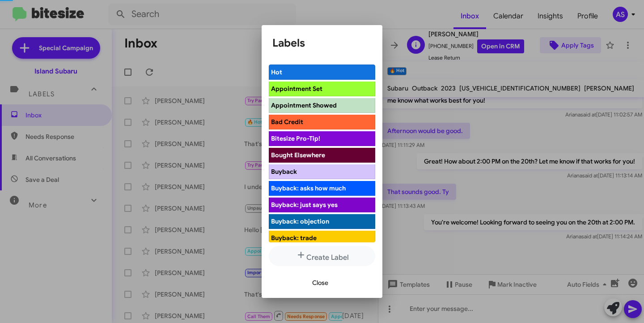  What do you see at coordinates (295, 138) in the screenshot?
I see `span: Bitesize Pro-Tip!` at bounding box center [295, 138].